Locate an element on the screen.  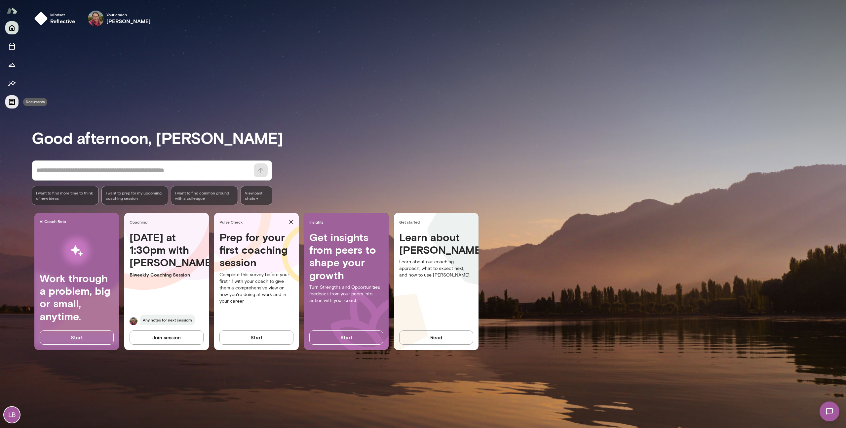
span: I want to find common ground with a colleague is located at coordinates (204, 195).